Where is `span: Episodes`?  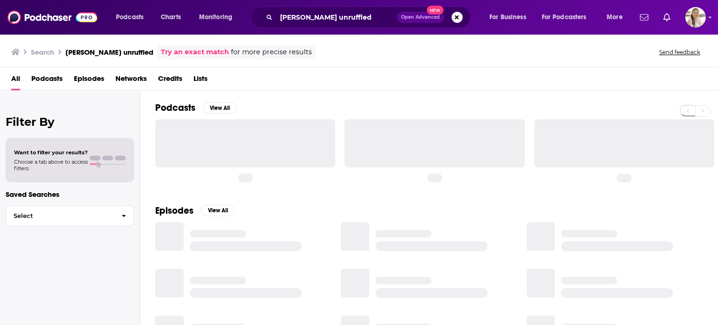
span: Episodes is located at coordinates (89, 80).